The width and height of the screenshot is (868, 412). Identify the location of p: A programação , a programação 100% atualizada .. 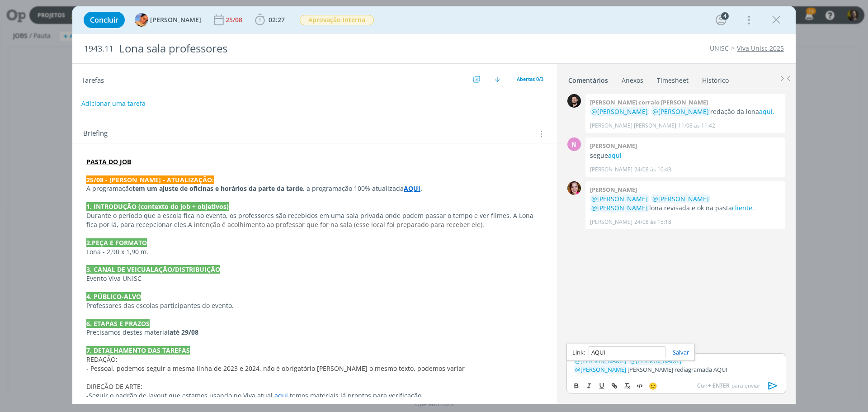
(315, 189).